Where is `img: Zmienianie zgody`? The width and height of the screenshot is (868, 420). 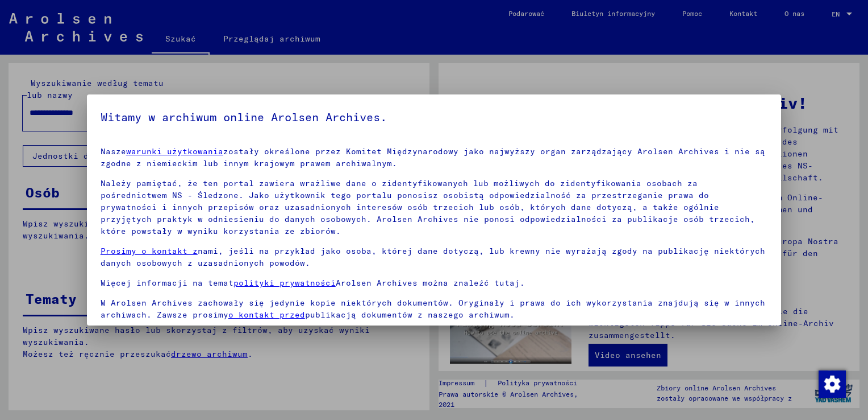
img: Zmienianie zgody is located at coordinates (833, 384).